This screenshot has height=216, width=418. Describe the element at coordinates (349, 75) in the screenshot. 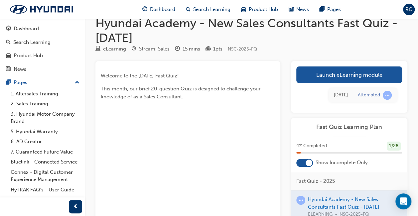

I see `a: Launch eLearning module` at that location.